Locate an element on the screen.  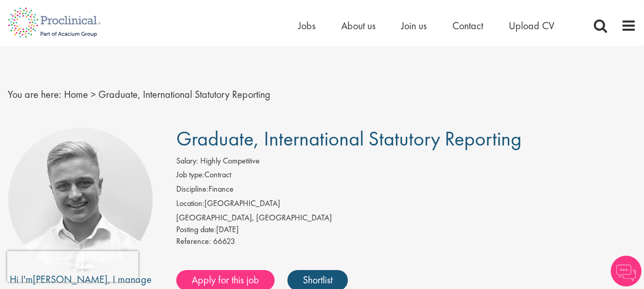
a: Join us is located at coordinates (413, 25).